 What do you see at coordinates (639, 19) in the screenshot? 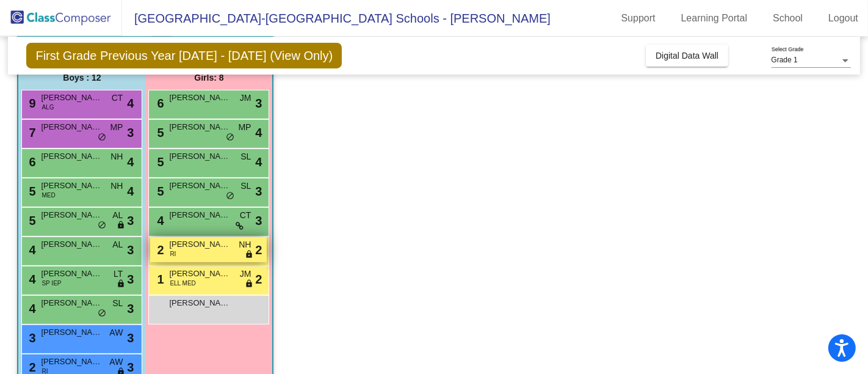
I see `a: Support` at bounding box center [639, 19].